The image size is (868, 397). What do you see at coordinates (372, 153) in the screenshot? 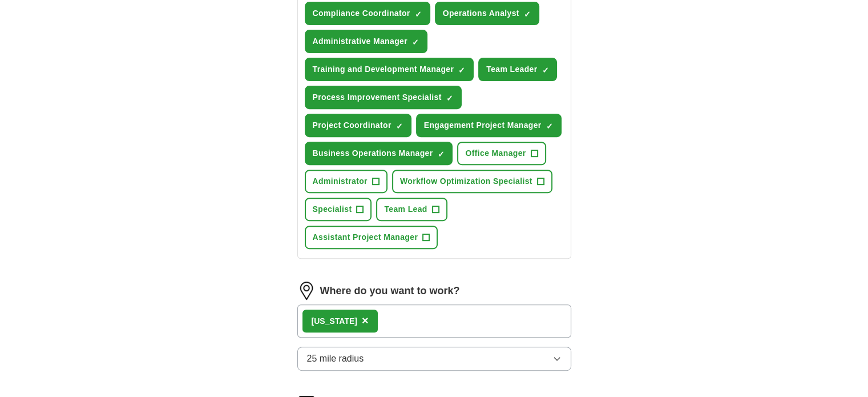
I see `span: Business Operations Manager` at bounding box center [372, 153].